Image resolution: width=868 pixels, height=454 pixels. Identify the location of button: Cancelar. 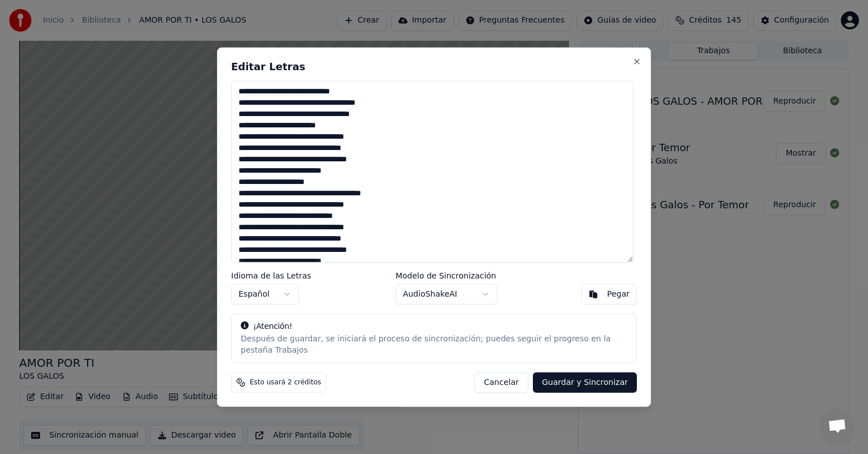
(501, 382).